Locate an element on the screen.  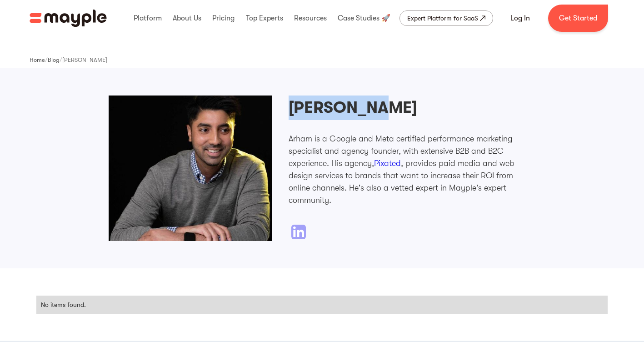
a: Blog is located at coordinates (54, 60).